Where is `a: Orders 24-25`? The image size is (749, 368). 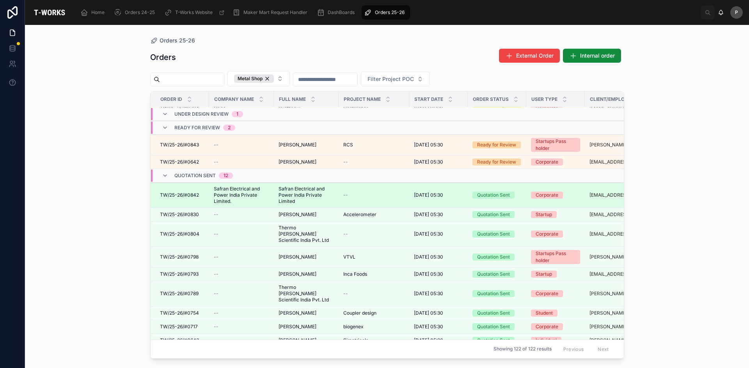 a: Orders 24-25 is located at coordinates (136, 12).